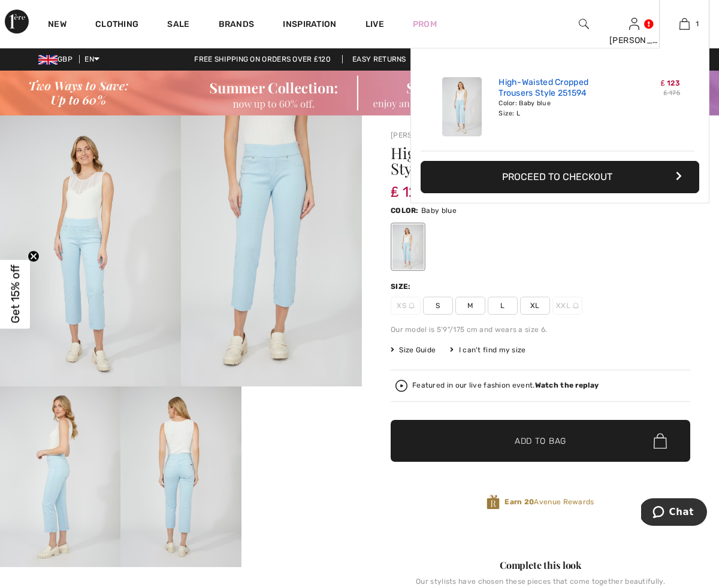 This screenshot has height=588, width=719. I want to click on span: 1, so click(697, 24).